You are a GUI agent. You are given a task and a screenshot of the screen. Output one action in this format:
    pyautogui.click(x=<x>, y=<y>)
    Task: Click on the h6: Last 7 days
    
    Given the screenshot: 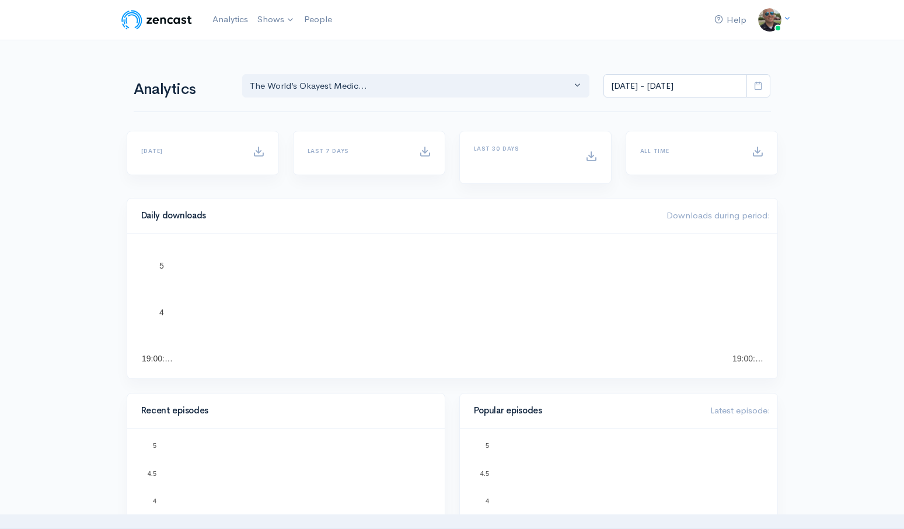 What is the action you would take?
    pyautogui.click(x=356, y=151)
    